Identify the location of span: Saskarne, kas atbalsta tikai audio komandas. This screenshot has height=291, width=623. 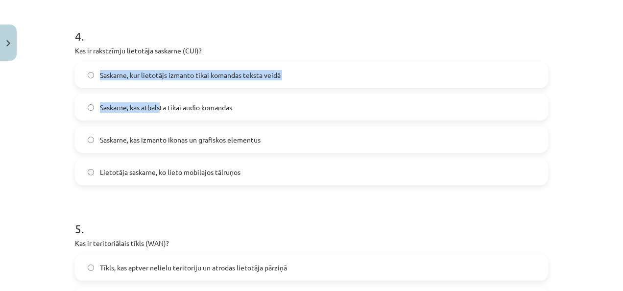
(166, 107).